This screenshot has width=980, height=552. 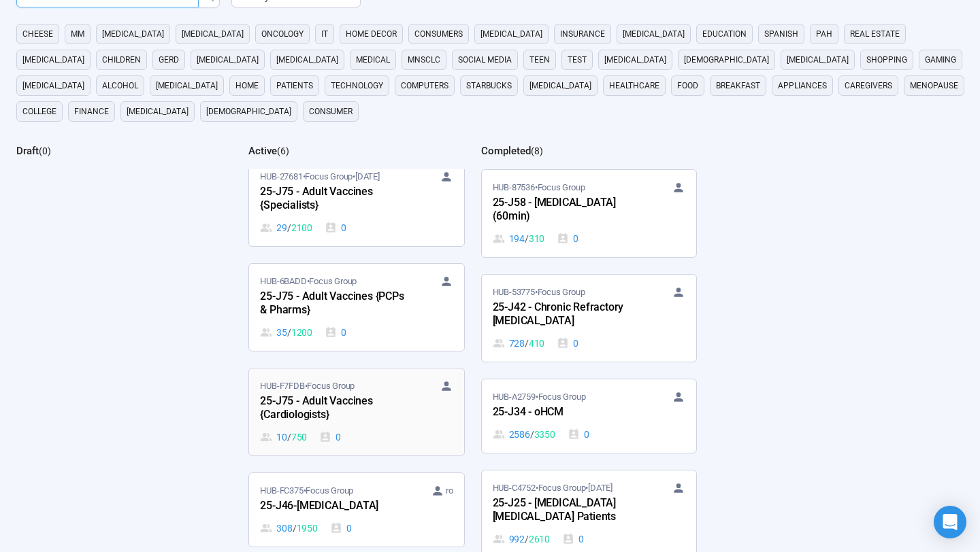 What do you see at coordinates (540, 60) in the screenshot?
I see `span: Teen` at bounding box center [540, 60].